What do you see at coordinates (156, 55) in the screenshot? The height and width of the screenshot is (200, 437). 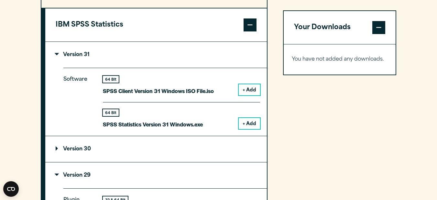 I see `summary: Version 31` at bounding box center [156, 55].